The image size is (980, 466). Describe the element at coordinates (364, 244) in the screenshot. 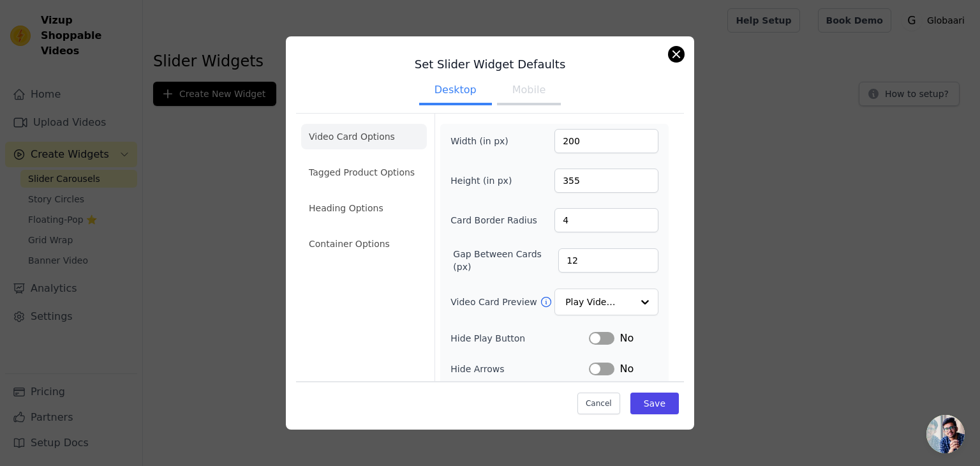

I see `li: Container Options` at that location.